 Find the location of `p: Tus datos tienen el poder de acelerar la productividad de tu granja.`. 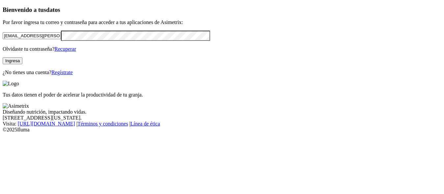

p: Tus datos tienen el poder de acelerar la productividad de tu granja. is located at coordinates (222, 95).